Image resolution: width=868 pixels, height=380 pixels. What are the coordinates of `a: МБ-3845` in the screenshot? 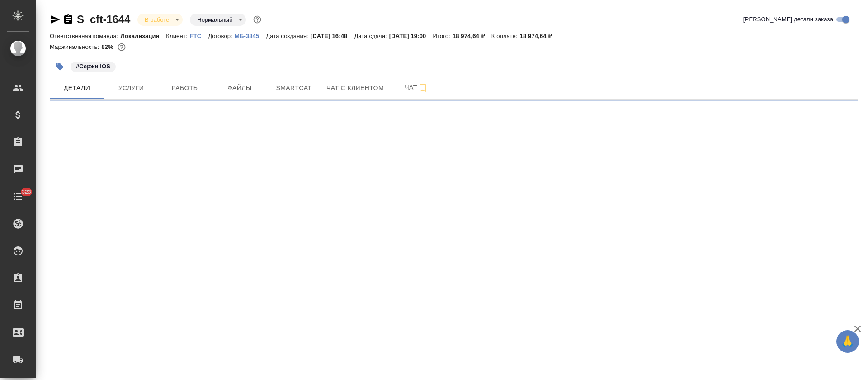 It's located at (250, 35).